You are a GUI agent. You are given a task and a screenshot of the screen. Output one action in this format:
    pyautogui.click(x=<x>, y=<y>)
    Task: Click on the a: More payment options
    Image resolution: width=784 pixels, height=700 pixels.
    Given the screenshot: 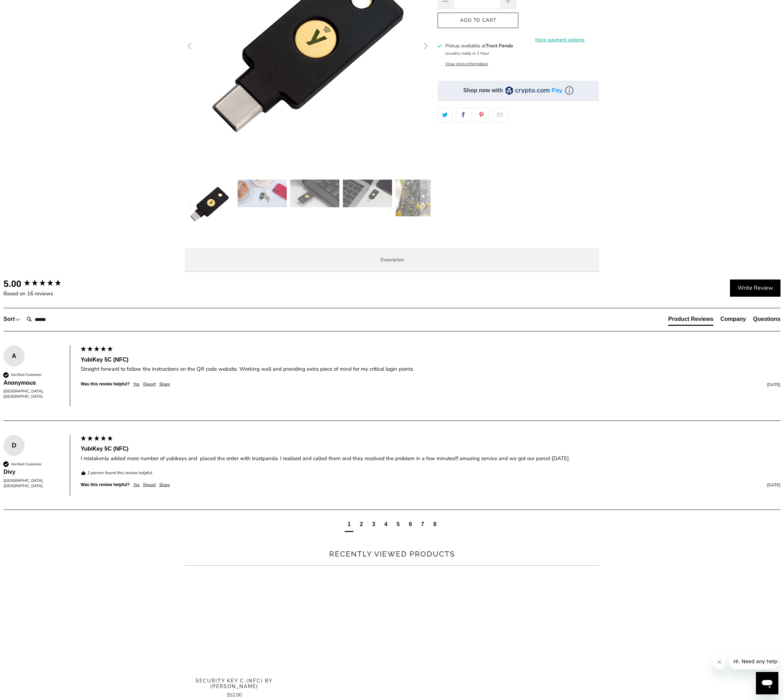 What is the action you would take?
    pyautogui.click(x=559, y=40)
    